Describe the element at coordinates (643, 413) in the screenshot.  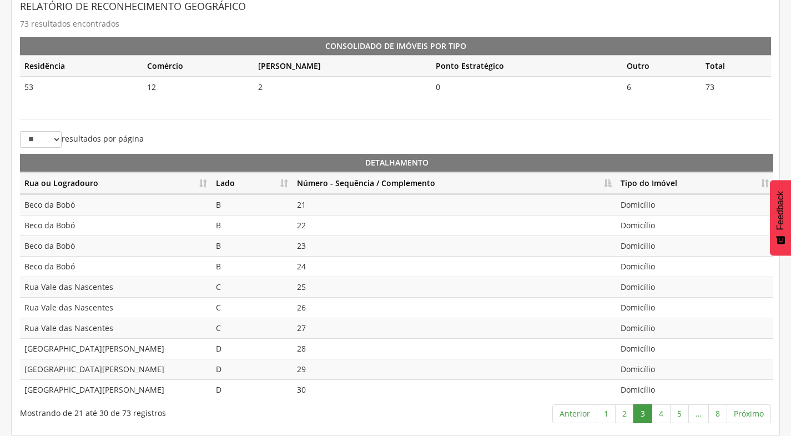
I see `a: 3` at that location.